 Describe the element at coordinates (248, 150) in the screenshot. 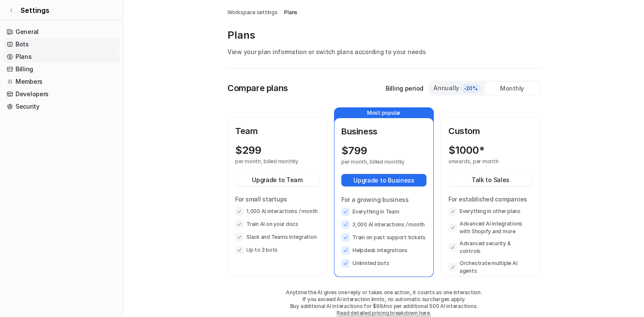

I see `p: $ 299` at that location.